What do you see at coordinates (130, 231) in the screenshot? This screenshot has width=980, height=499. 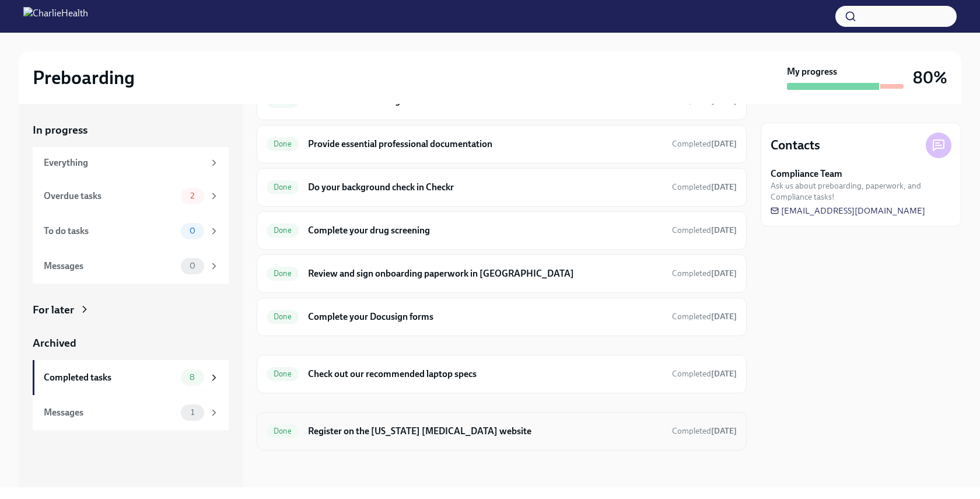 I see `a: To do tasks0` at bounding box center [130, 231].